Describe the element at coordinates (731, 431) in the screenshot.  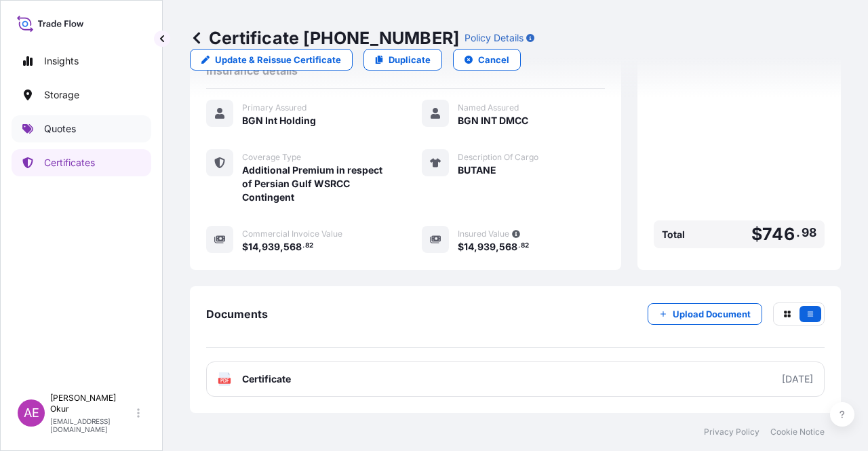
I see `p: Privacy Policy` at that location.